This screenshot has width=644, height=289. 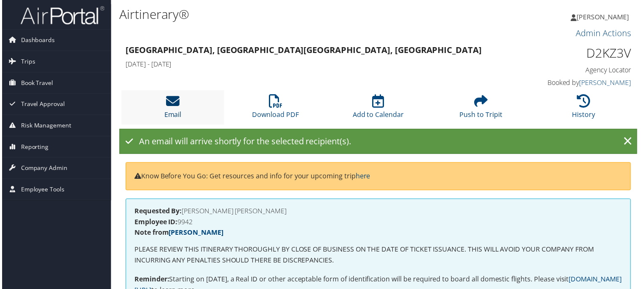 What do you see at coordinates (35, 83) in the screenshot?
I see `span: Book Travel` at bounding box center [35, 83].